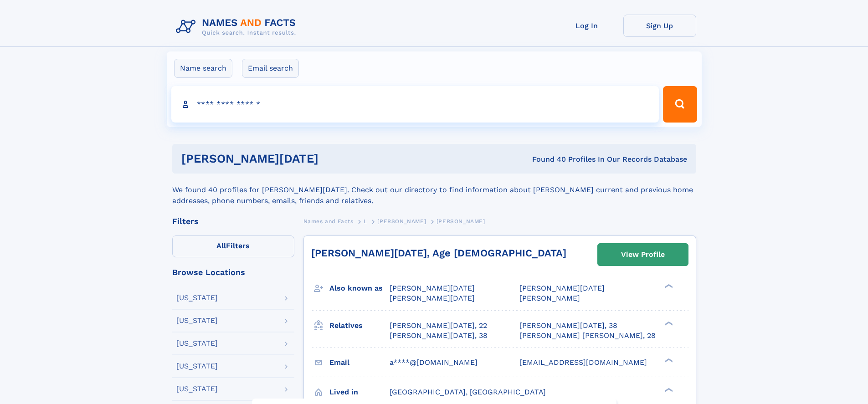  I want to click on button: Search Button, so click(680, 104).